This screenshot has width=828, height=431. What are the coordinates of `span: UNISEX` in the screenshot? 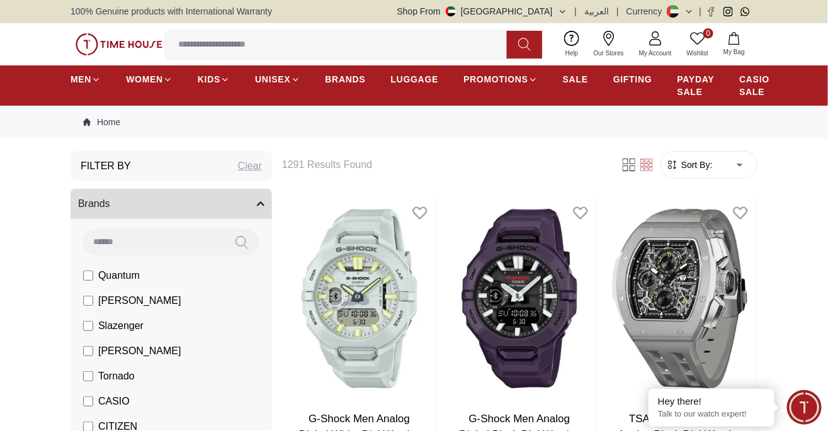 It's located at (273, 79).